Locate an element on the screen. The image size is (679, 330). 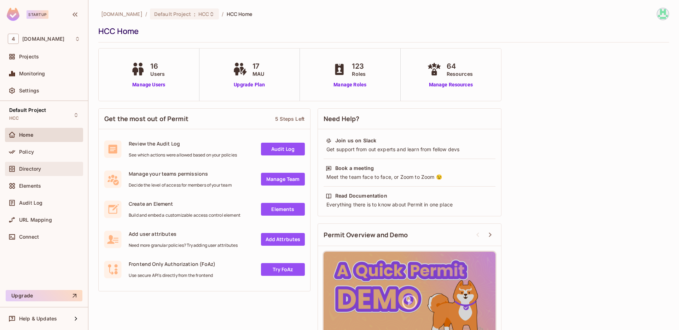
div: Startup is located at coordinates (38, 15).